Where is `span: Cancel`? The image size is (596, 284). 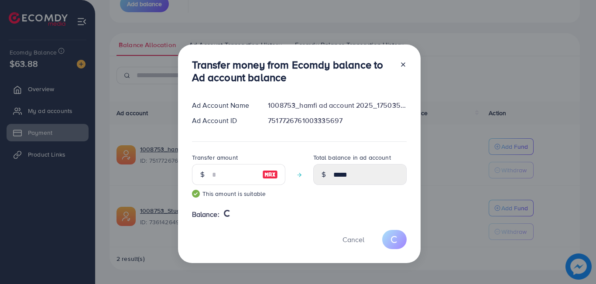 span: Cancel is located at coordinates (353, 239).